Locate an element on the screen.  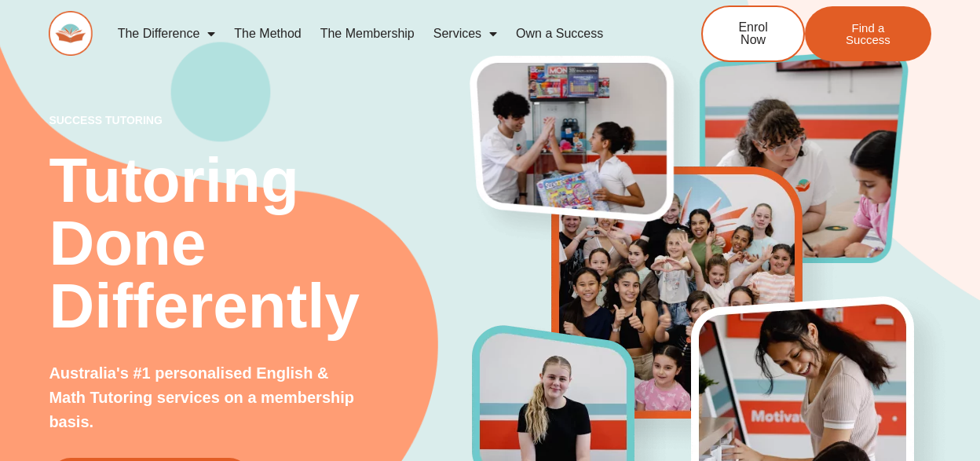
h2: Tutoring Done Differently is located at coordinates (260, 243).